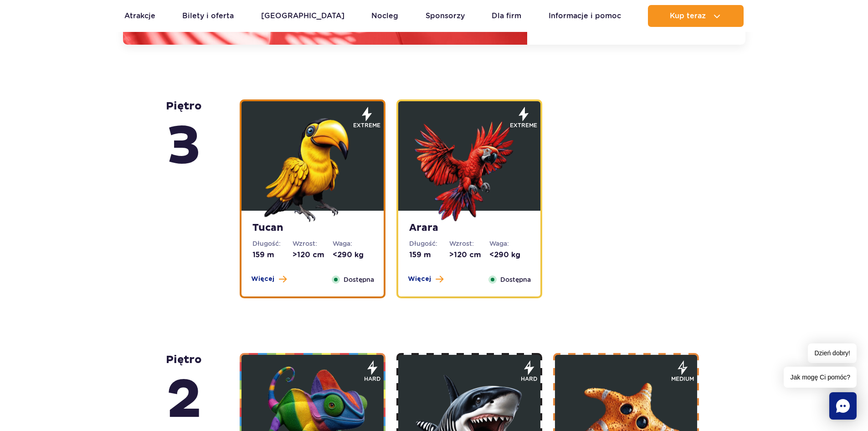 The height and width of the screenshot is (431, 868). I want to click on img: 683e9e3786a57738606523.png, so click(313, 167).